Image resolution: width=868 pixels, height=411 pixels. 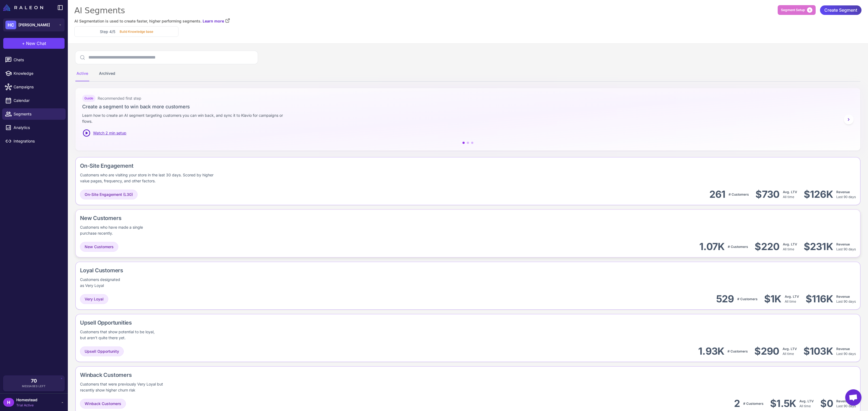 What do you see at coordinates (718, 194) in the screenshot?
I see `div: 261` at bounding box center [718, 194].